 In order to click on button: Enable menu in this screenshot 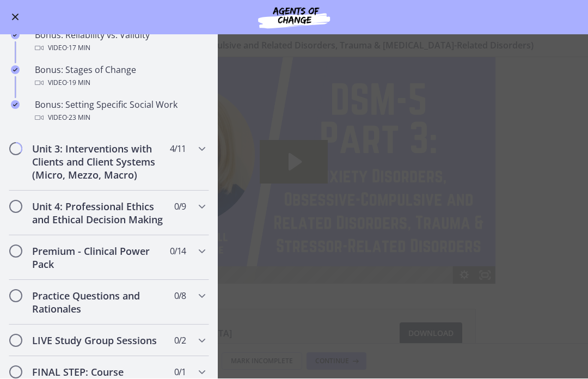, I will do `click(15, 17)`.